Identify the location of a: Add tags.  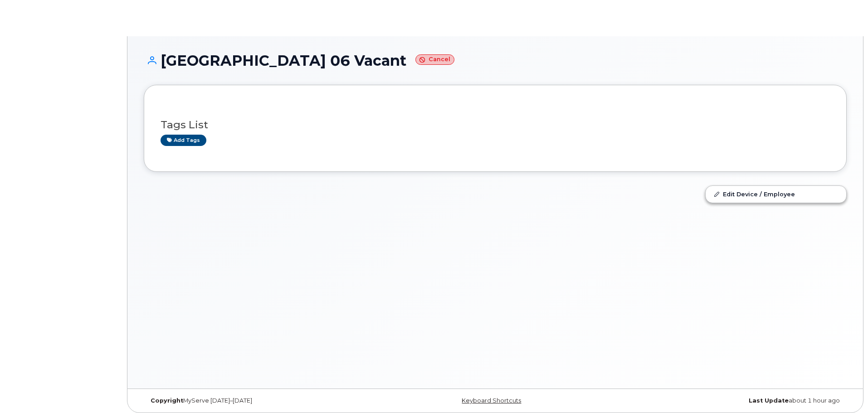
(183, 140).